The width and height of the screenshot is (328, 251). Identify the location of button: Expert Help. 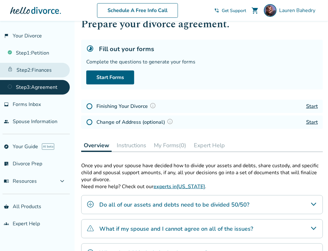
(209, 145).